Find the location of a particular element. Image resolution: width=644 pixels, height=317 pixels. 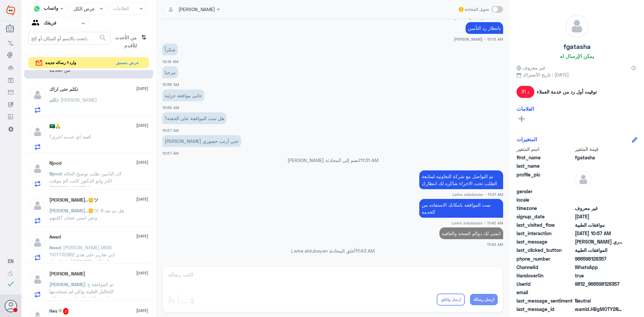

h5: fgatasha is located at coordinates (577, 47).